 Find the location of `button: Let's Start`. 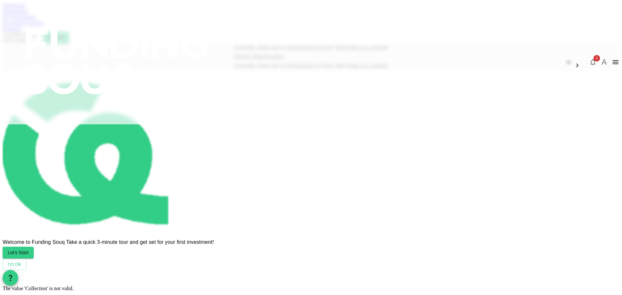

button: Let's Start is located at coordinates (18, 253).